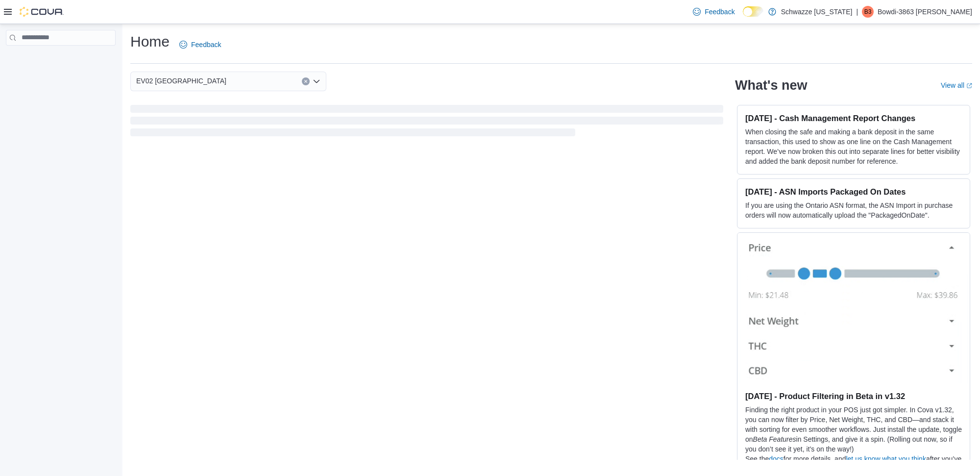  Describe the element at coordinates (753, 11) in the screenshot. I see `input: Dark Mode` at that location.